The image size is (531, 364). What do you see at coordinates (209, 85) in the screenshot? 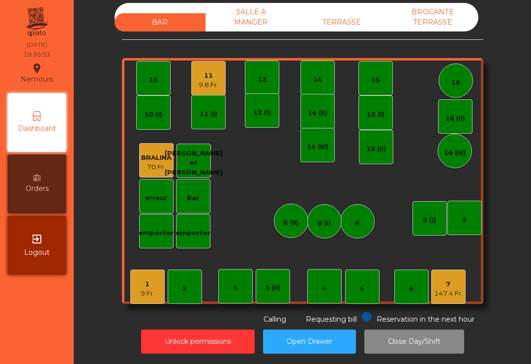
I see `div: 9.8 Fr.` at bounding box center [209, 85].